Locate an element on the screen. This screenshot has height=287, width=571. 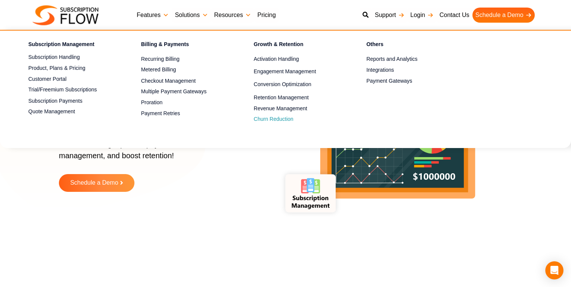
span: Checkout Management is located at coordinates (168, 81).